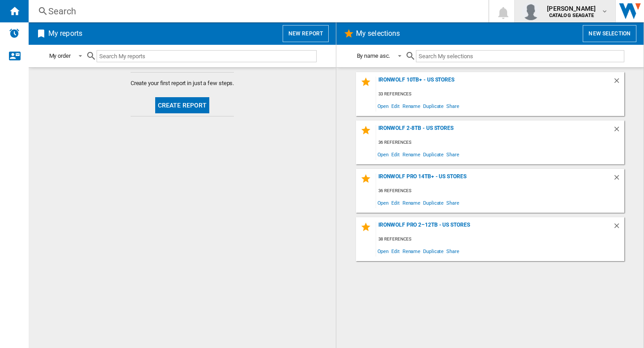 This screenshot has width=644, height=348. Describe the element at coordinates (494, 179) in the screenshot. I see `div: IronWolf Pro 14TB+ - US Stores` at that location.